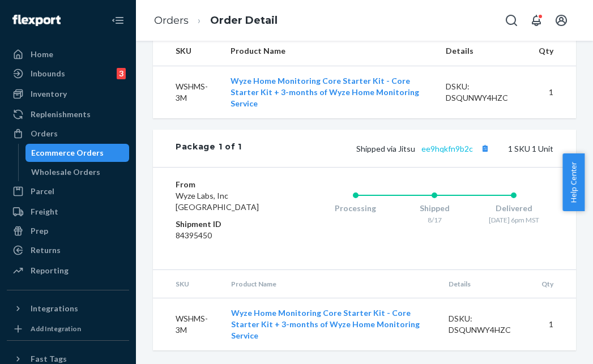 This screenshot has height=364, width=593. I want to click on button: Open notifications, so click(536, 21).